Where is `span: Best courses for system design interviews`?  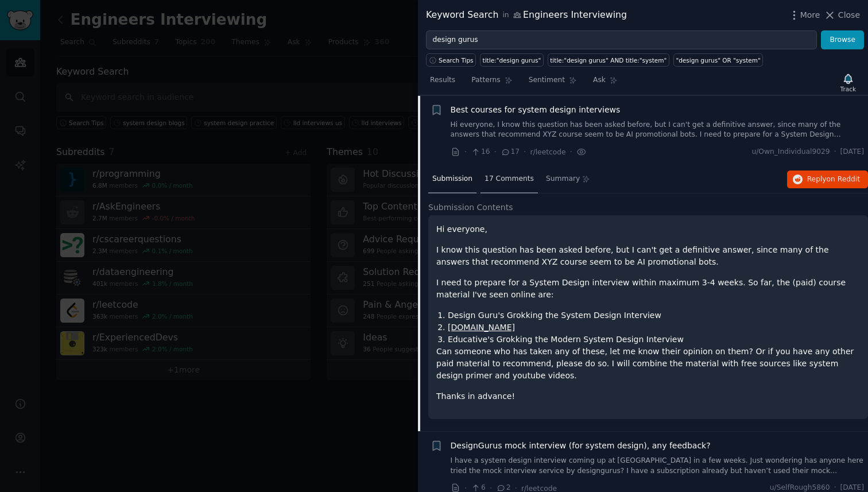
span: Best courses for system design interviews is located at coordinates (536, 109).